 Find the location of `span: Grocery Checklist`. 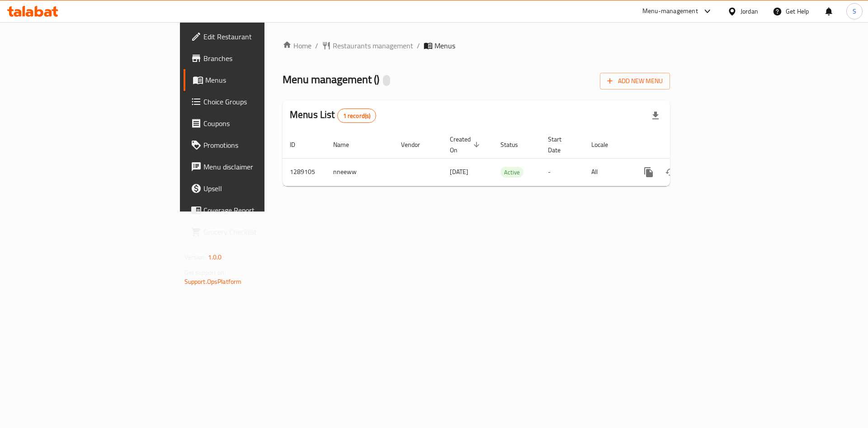

span: Grocery Checklist is located at coordinates (261, 232).